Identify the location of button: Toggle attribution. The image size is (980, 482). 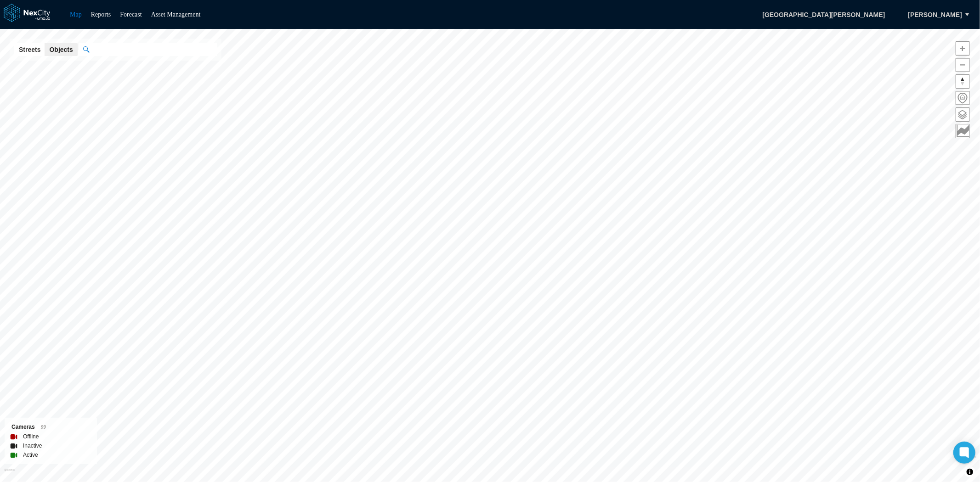
(970, 472).